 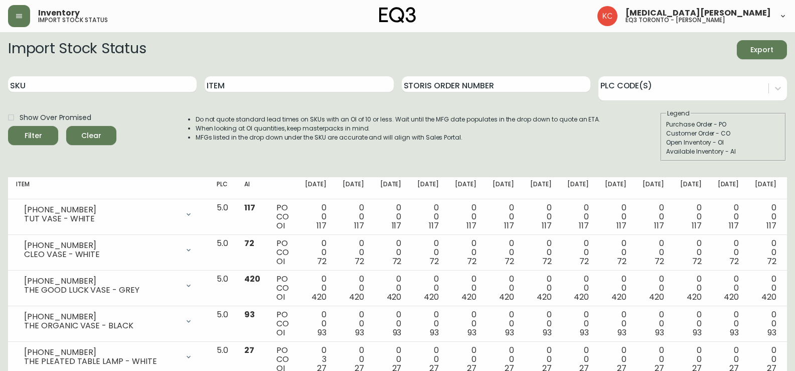 What do you see at coordinates (33, 135) in the screenshot?
I see `div: Filter` at bounding box center [33, 135].